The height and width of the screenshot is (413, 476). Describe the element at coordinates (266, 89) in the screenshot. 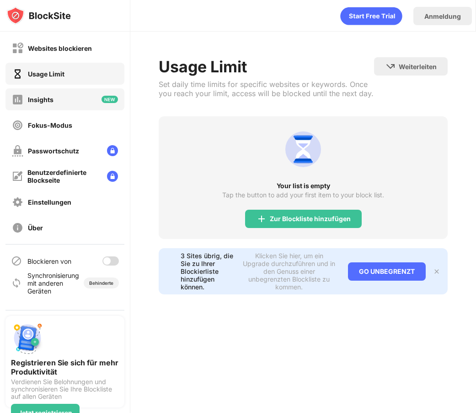

I see `div: Set daily time limits for specific websites or keywords. Once you reach your limit, access will b...` at that location.